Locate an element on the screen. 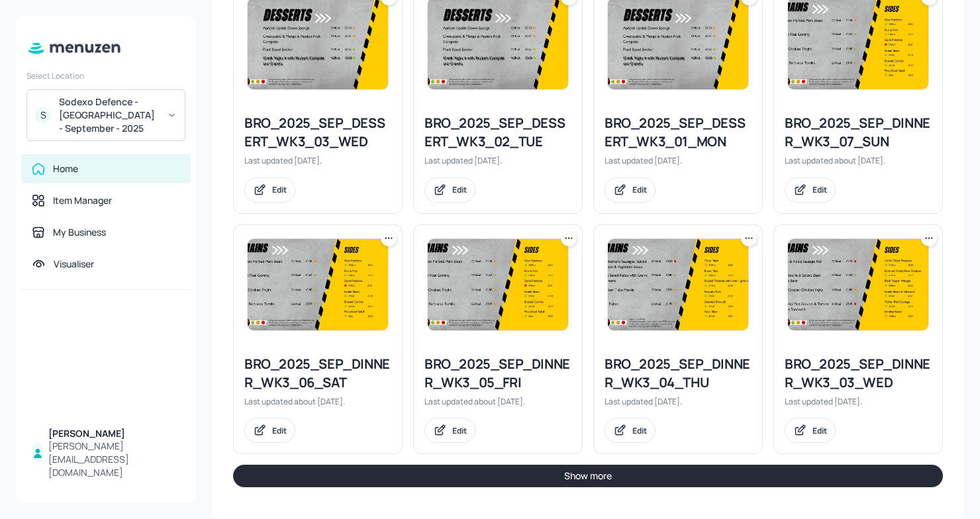  div: BRO_2025_SEP_DESSERT_WK3_02_TUE is located at coordinates (498, 132).